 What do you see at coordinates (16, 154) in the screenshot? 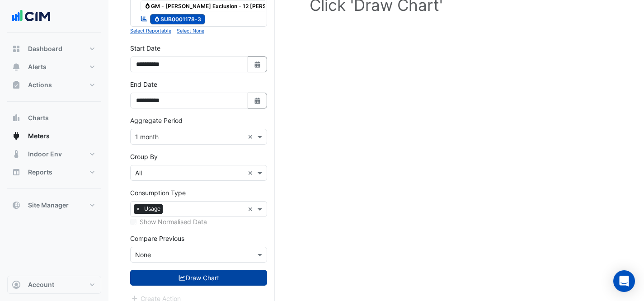
I see `app-icon: Indoor Env` at bounding box center [16, 154].